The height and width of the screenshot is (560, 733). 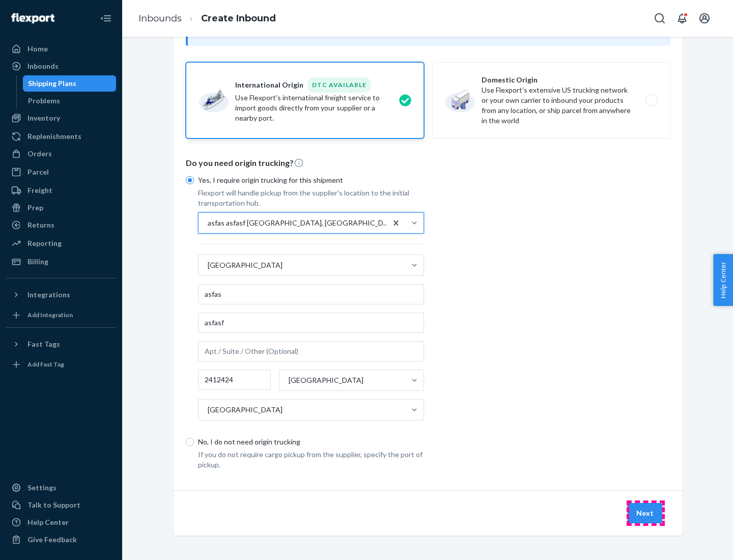 I want to click on div: Fast Tags, so click(x=44, y=344).